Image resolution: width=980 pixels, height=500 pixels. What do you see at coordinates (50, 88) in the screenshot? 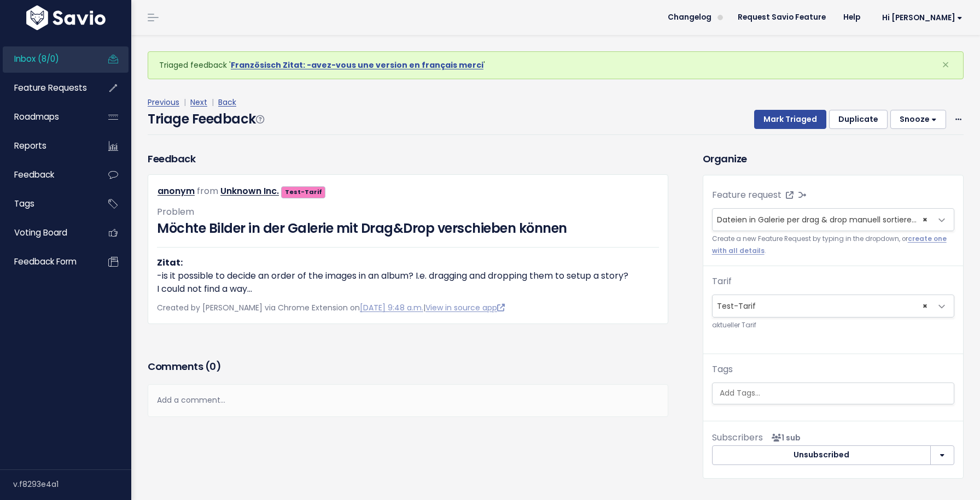
I see `span: Feature Requests` at bounding box center [50, 88].